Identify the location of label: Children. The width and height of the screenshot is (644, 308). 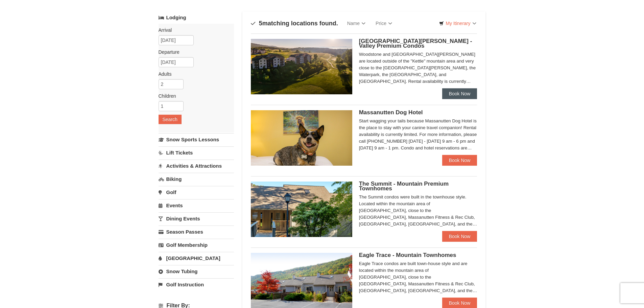
(194, 96).